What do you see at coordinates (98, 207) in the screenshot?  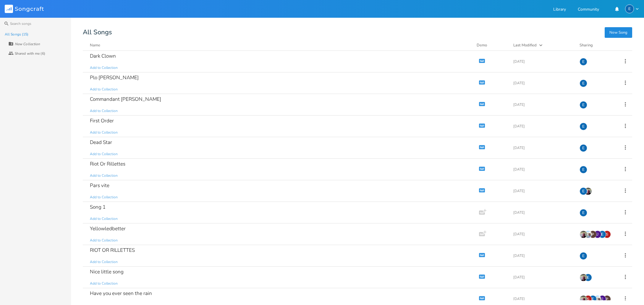 I see `div: Song 1` at bounding box center [98, 207].